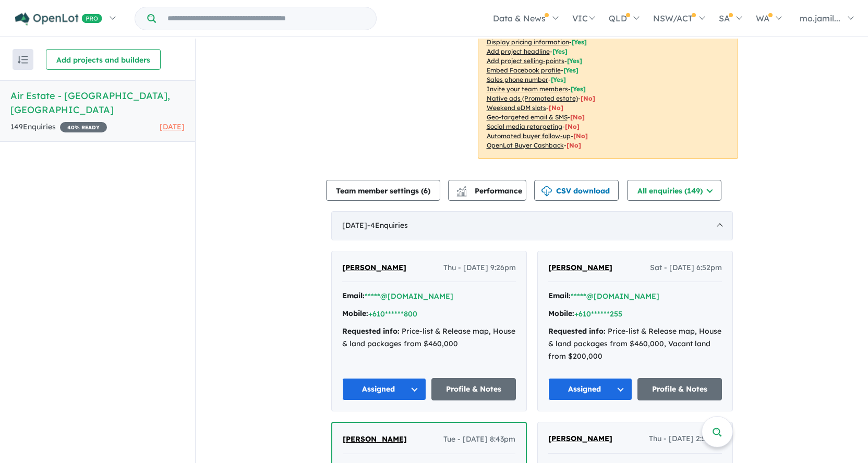 The width and height of the screenshot is (868, 463). What do you see at coordinates (524, 126) in the screenshot?
I see `u: Social media retargeting` at bounding box center [524, 126].